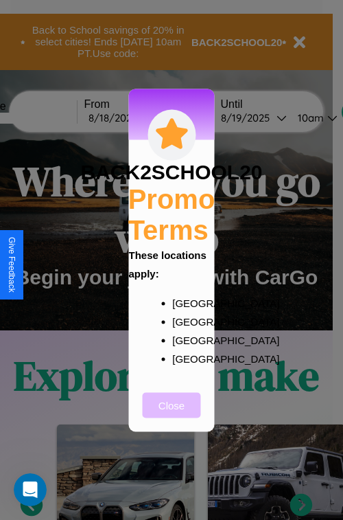 The image size is (343, 520). Describe the element at coordinates (12, 264) in the screenshot. I see `div: Give Feedback` at that location.